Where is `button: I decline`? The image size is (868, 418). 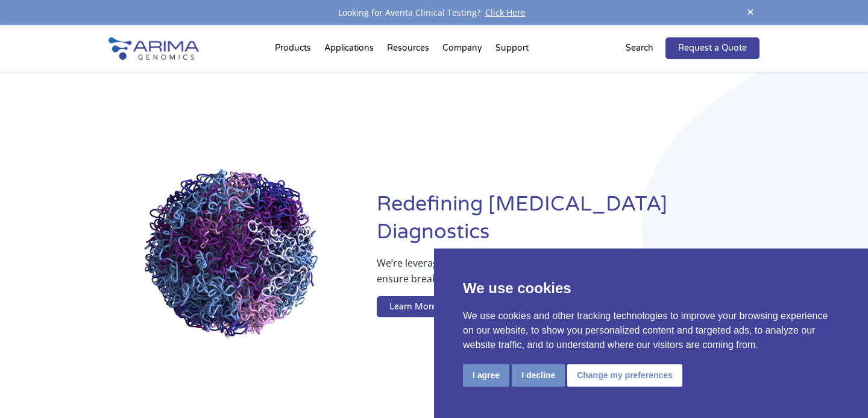
button: I decline is located at coordinates (538, 375).